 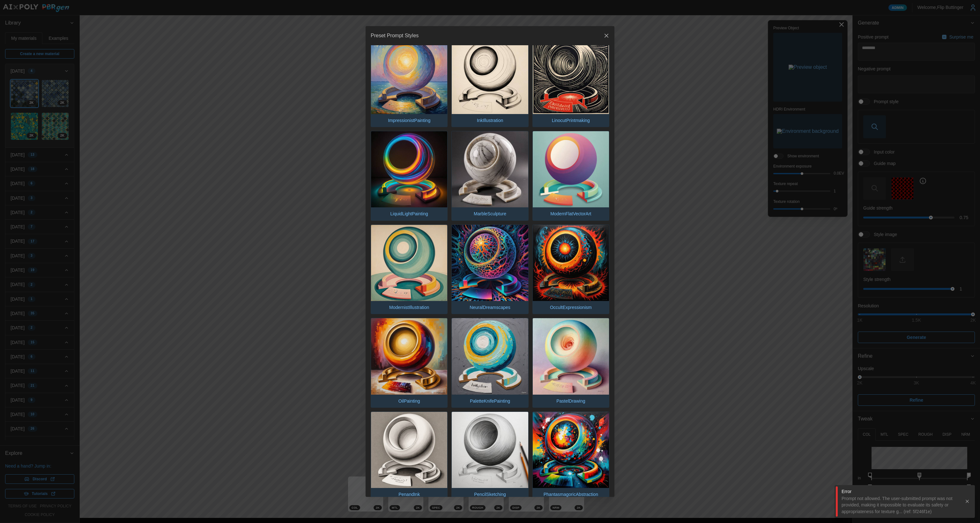 I want to click on img: LinocutPrintmaking.jpg, so click(x=570, y=76).